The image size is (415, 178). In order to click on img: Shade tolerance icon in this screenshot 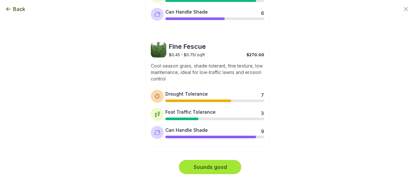, I will do `click(157, 133)`.